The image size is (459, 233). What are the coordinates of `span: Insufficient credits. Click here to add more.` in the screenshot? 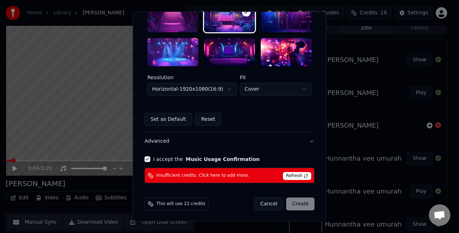 It's located at (203, 176).